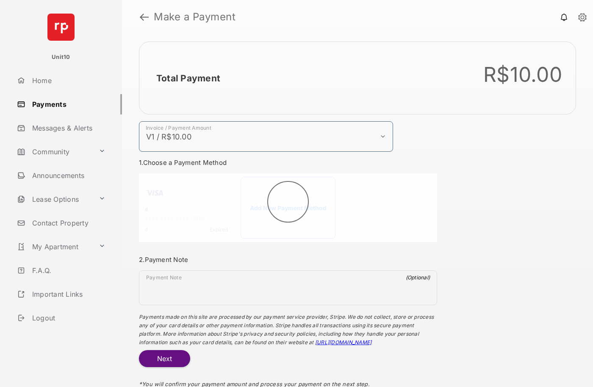 Image resolution: width=593 pixels, height=387 pixels. I want to click on div: R$10.00, so click(523, 75).